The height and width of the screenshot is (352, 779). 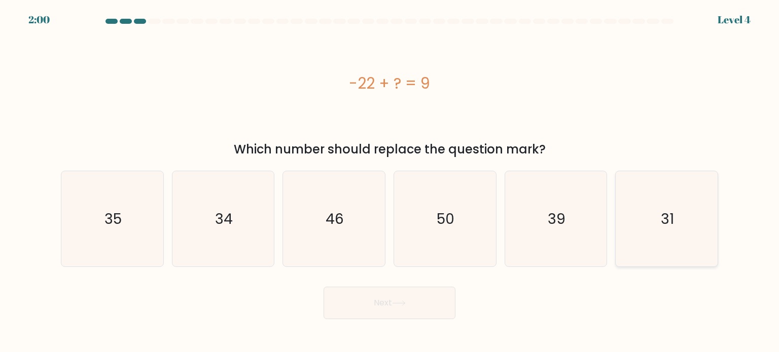 What do you see at coordinates (446, 218) in the screenshot?
I see `text: 50` at bounding box center [446, 218].